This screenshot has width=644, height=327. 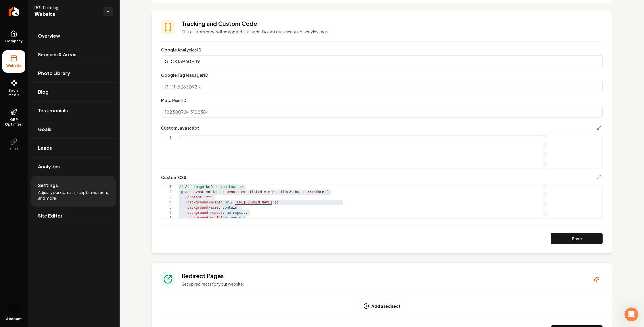 What do you see at coordinates (166, 213) in the screenshot?
I see `div: 6` at bounding box center [166, 213].